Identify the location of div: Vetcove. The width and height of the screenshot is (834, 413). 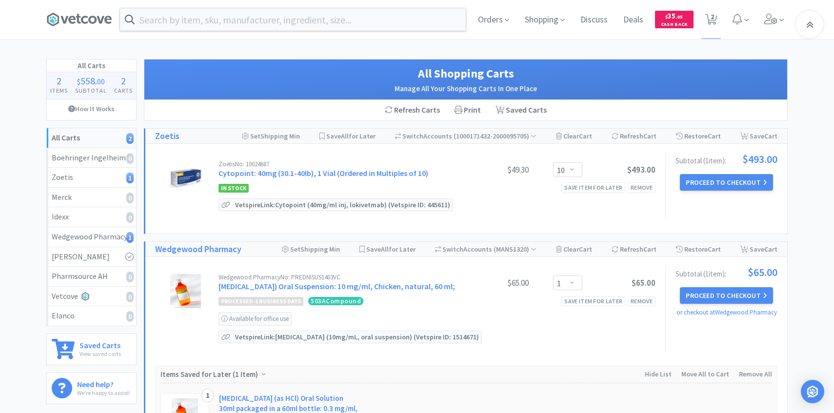
(91, 296).